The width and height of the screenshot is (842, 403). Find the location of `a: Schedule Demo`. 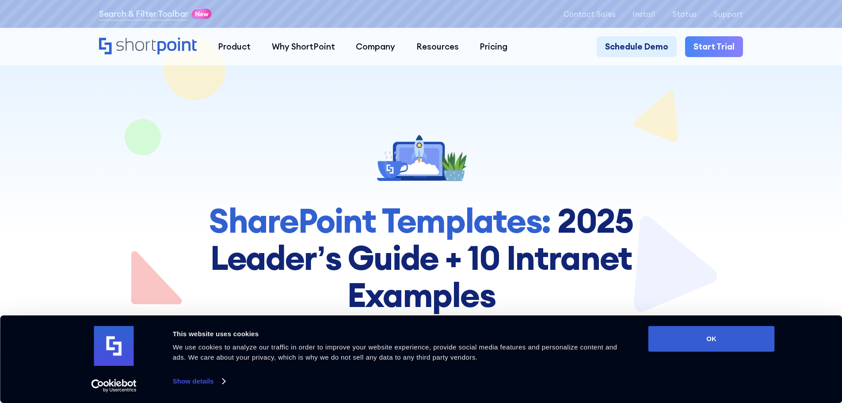

a: Schedule Demo is located at coordinates (637, 47).